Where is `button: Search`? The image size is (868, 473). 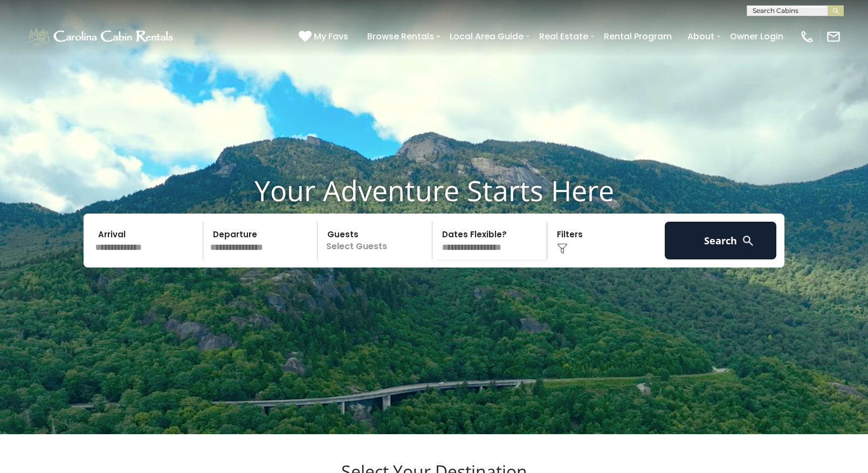 button: Search is located at coordinates (720, 240).